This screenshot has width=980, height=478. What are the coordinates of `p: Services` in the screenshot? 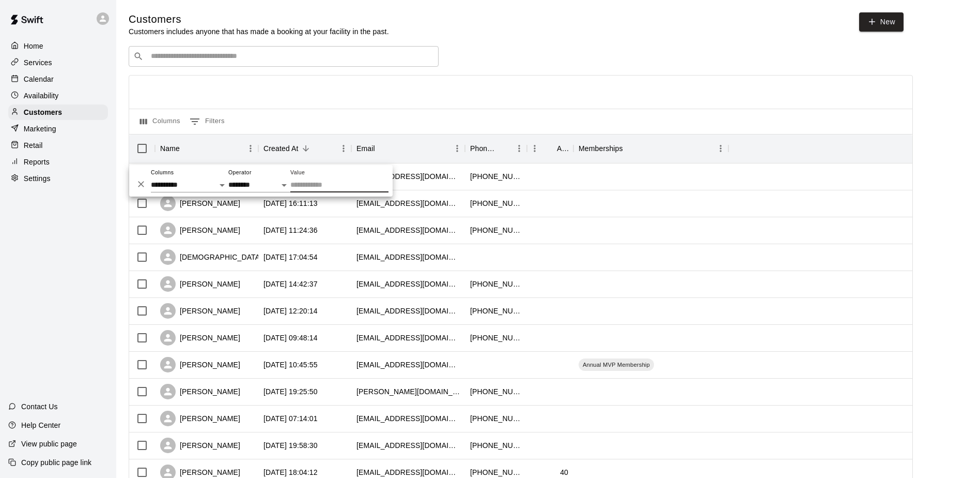 It's located at (38, 63).